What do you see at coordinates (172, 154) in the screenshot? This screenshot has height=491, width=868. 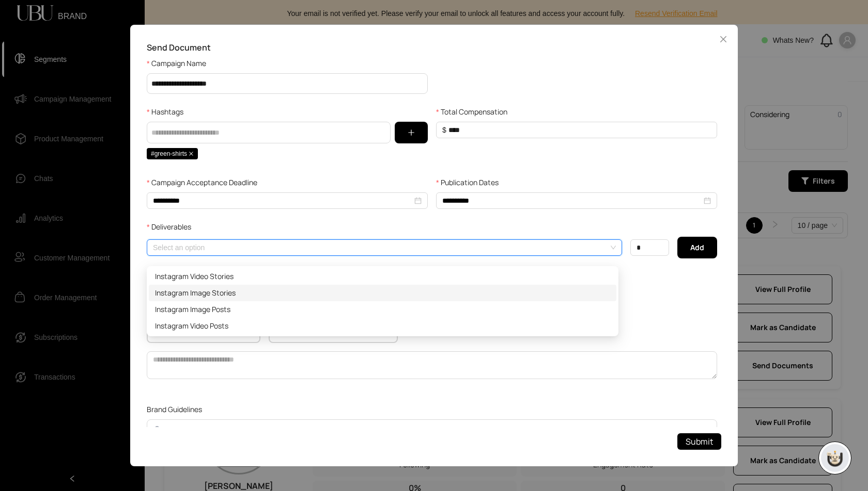 I see `span: #green-shirts` at bounding box center [172, 154].